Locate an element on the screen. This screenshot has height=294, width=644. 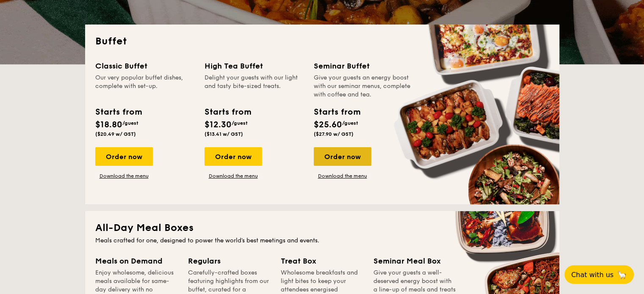
span: ($20.49 w/ GST) is located at coordinates (116, 134).